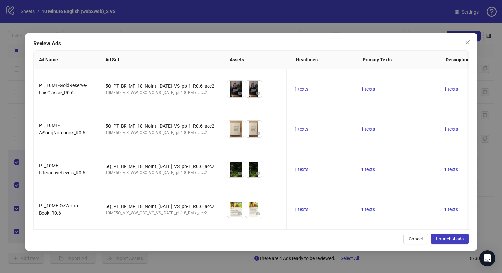 The height and width of the screenshot is (273, 502). What do you see at coordinates (63, 89) in the screenshot?
I see `span: PT_10ME-GoldReserve-LuisClassic_R0.6` at bounding box center [63, 89].